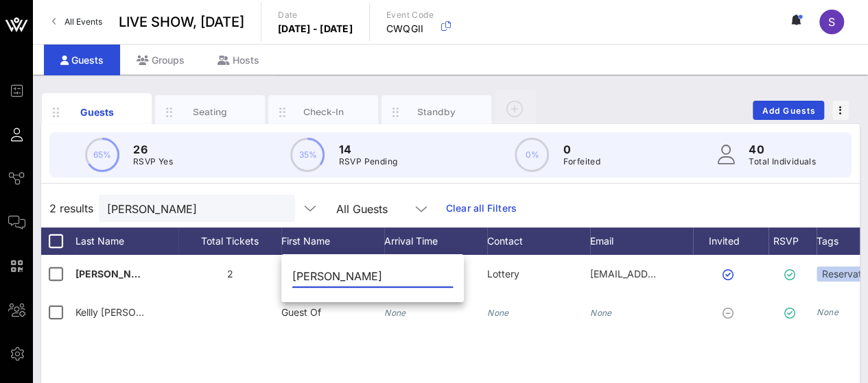 The width and height of the screenshot is (868, 383). Describe the element at coordinates (368, 149) in the screenshot. I see `p: 14` at that location.